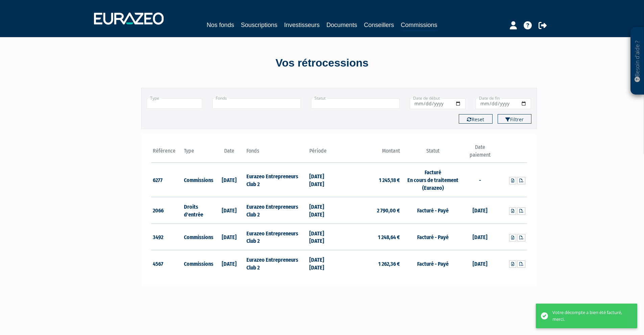 This screenshot has width=644, height=335. I want to click on th: Date, so click(229, 153).